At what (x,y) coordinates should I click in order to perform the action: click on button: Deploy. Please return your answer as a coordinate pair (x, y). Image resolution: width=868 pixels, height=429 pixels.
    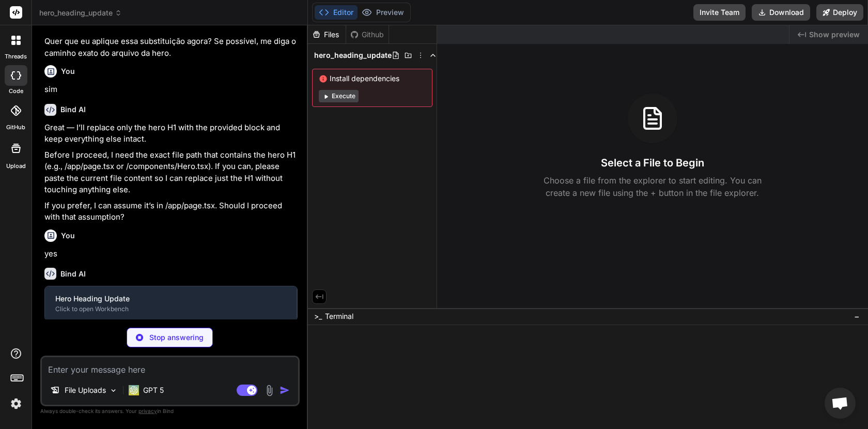
    Looking at the image, I should click on (840, 13).